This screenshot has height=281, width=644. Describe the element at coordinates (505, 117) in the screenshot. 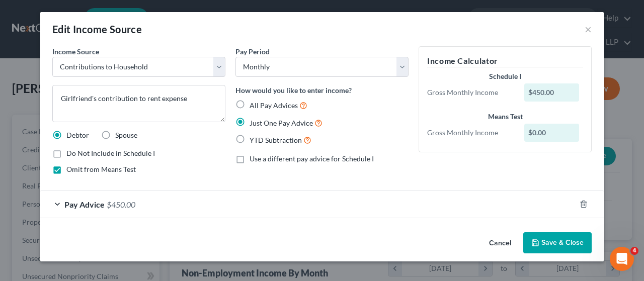

I see `div: Means Test` at that location.